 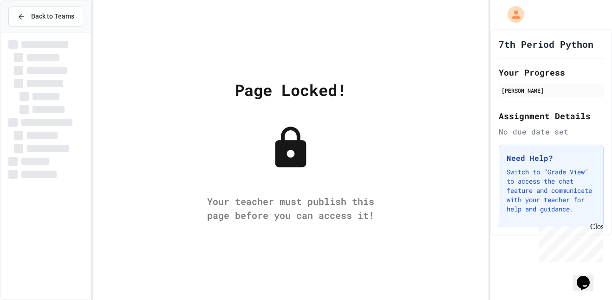 I want to click on div: Chat with us now!Close, so click(x=34, y=31).